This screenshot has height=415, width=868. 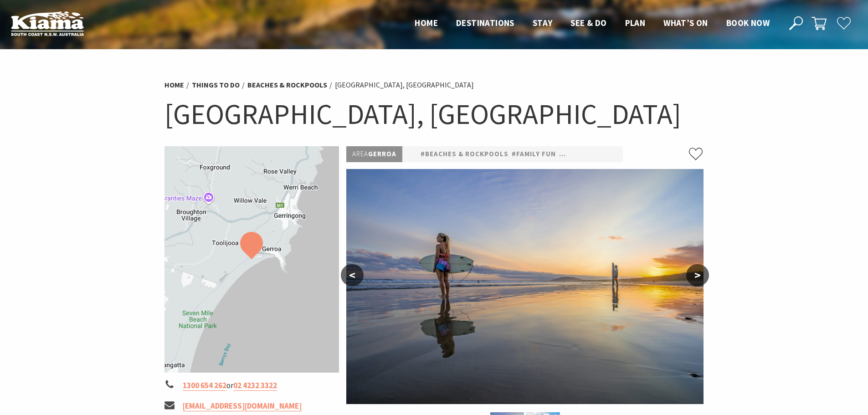 I want to click on a: Home, so click(x=174, y=84).